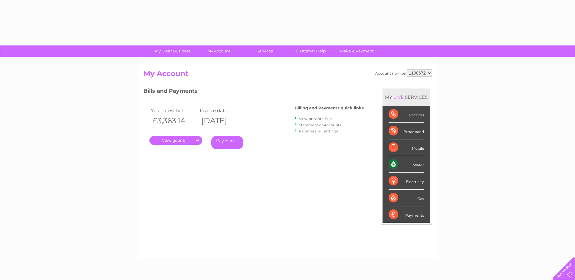 The width and height of the screenshot is (575, 280). Describe the element at coordinates (329, 108) in the screenshot. I see `h4: Billing and Payments quick links` at that location.